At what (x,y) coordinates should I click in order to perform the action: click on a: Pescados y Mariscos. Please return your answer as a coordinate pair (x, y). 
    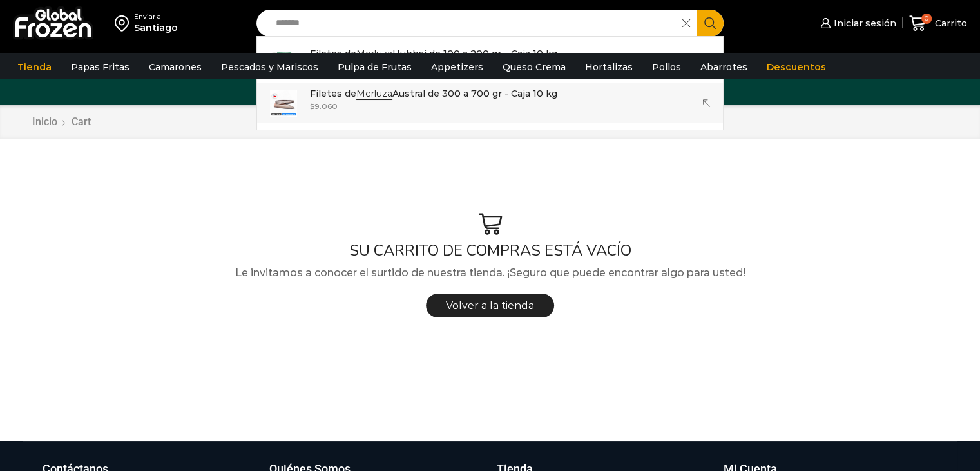
    Looking at the image, I should click on (269, 67).